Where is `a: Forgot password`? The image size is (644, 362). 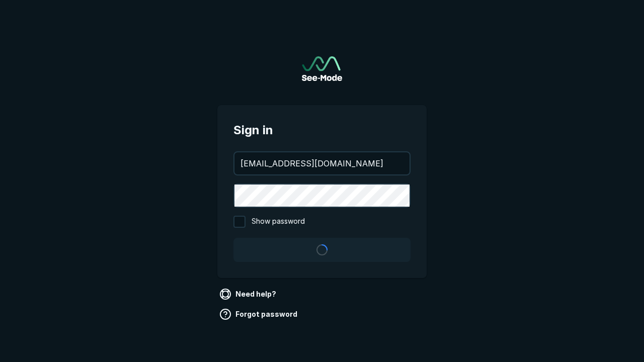 a: Forgot password is located at coordinates (259, 314).